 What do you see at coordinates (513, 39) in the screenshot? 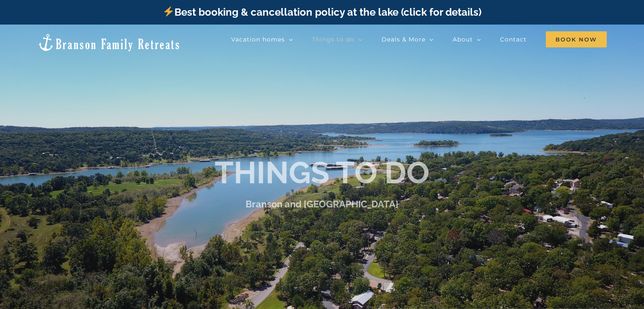
I see `a: Contact` at bounding box center [513, 39].